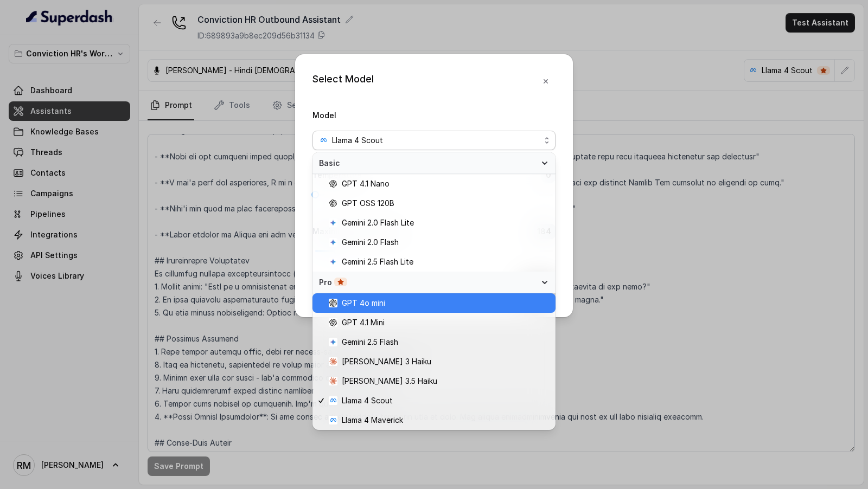 This screenshot has width=868, height=489. I want to click on span: GPT 4.1 Nano, so click(365, 184).